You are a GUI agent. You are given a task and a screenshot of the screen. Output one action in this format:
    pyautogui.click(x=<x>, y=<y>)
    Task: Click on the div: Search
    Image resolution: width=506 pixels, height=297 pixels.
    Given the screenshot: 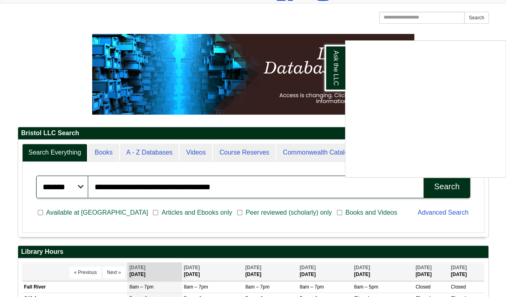 What is the action you would take?
    pyautogui.click(x=447, y=186)
    